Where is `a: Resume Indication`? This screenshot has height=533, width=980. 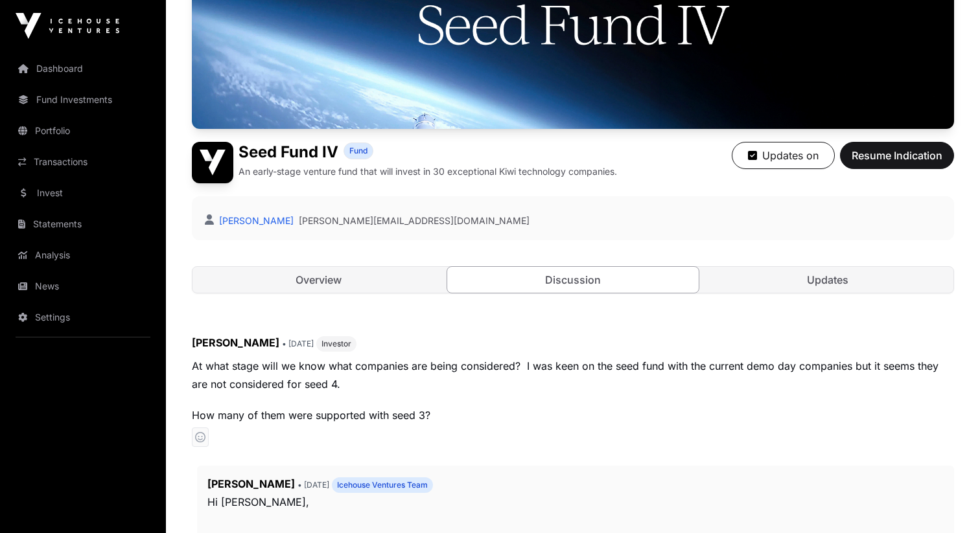
a: Resume Indication is located at coordinates (897, 162).